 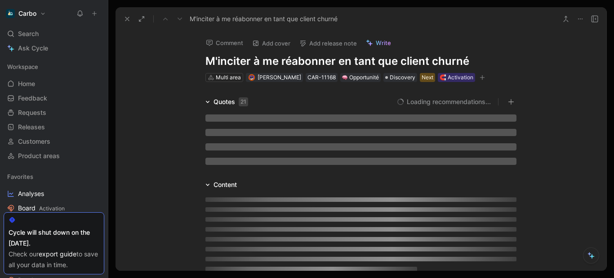 I want to click on a: Product areas, so click(x=54, y=156).